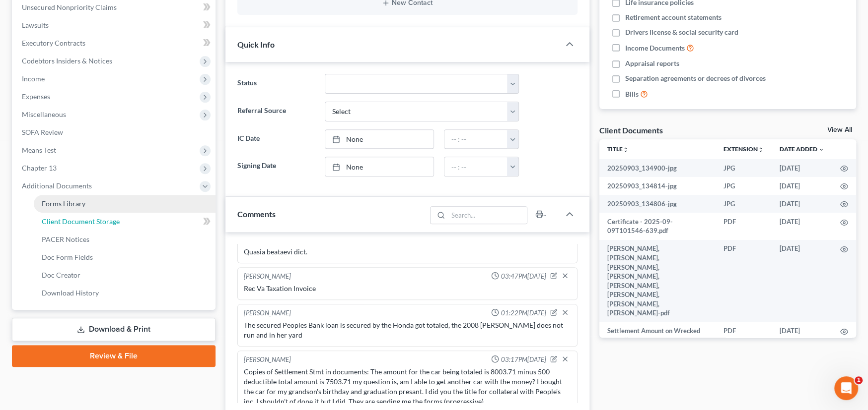 This screenshot has width=868, height=410. I want to click on td: Certificate - 2025-09-09T101546-639.pdf, so click(657, 226).